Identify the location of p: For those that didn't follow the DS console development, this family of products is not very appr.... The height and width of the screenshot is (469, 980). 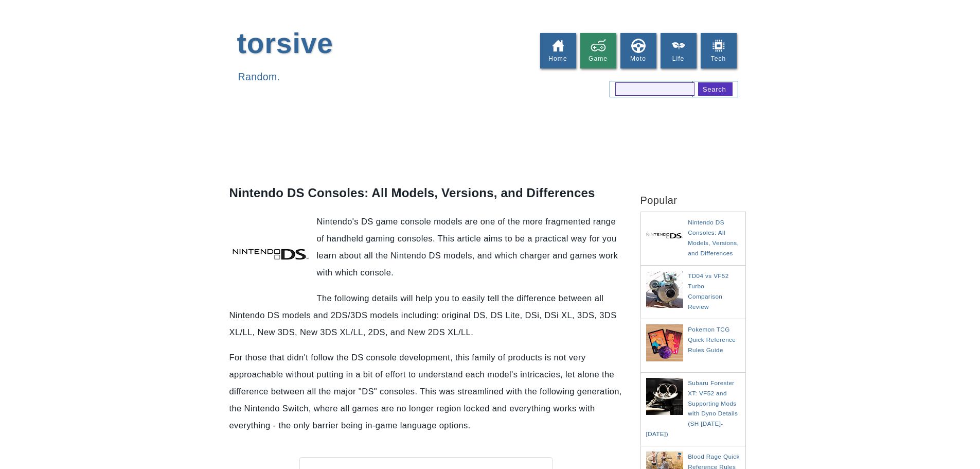
(426, 391).